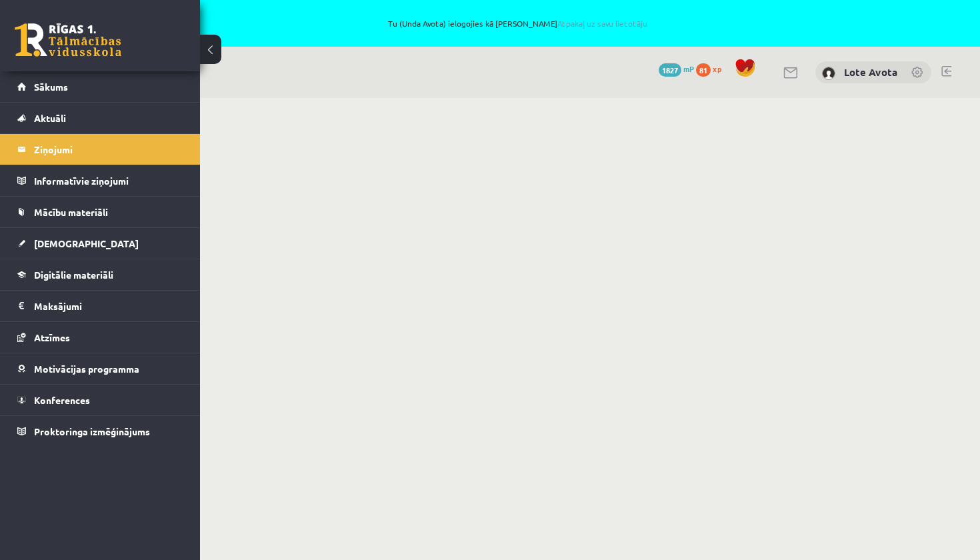 The width and height of the screenshot is (980, 560). What do you see at coordinates (68, 40) in the screenshot?
I see `a: Rīgas 1. Tālmācības vidusskola` at bounding box center [68, 40].